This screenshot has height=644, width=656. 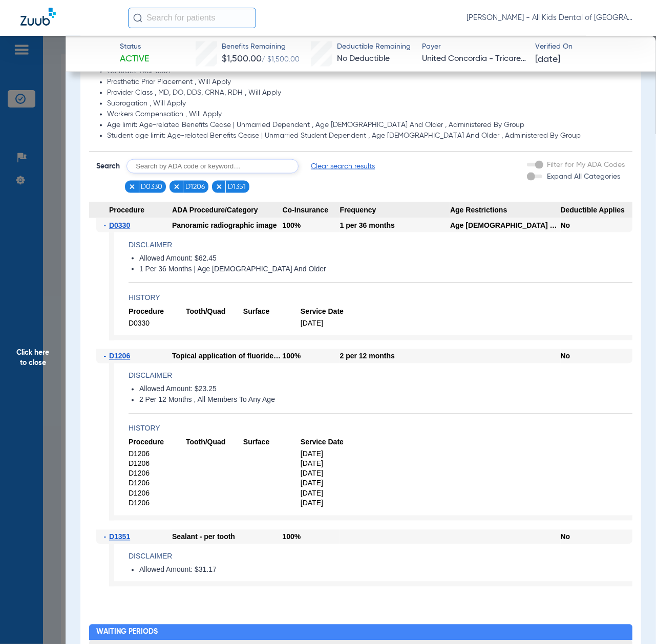 What do you see at coordinates (385, 570) in the screenshot?
I see `li: Allowed Amount: $31.17` at bounding box center [385, 570].